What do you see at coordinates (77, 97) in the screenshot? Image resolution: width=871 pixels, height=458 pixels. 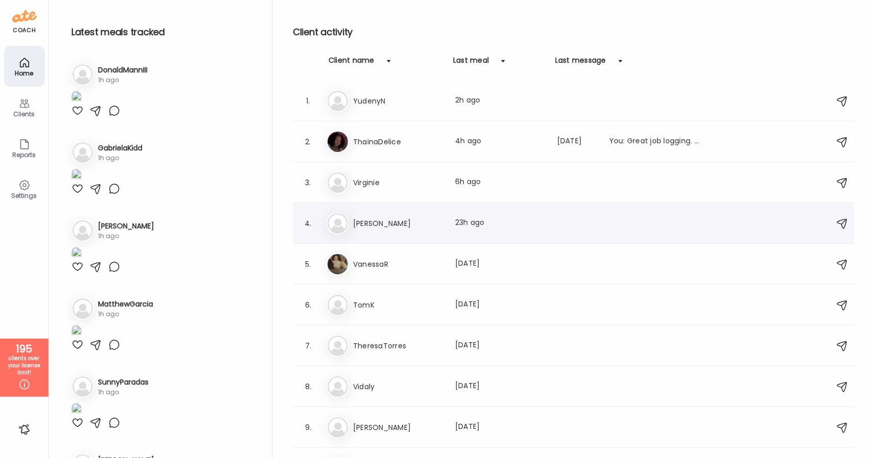 I see `img: images%2FMEdFoHhAwtU71XB5VCdUocRxuki2%2FsNSdSAeHzNls7fWh9Nad%2FtgW2dY1Rw5YAM2t1Umac_1080` at bounding box center [77, 97].